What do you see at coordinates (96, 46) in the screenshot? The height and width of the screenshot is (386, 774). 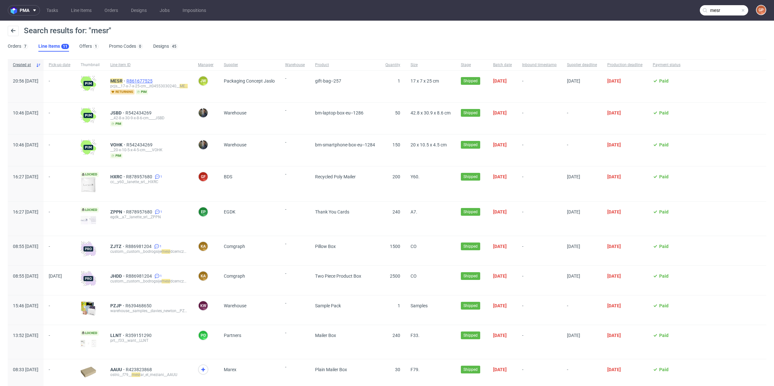 I see `div: 1` at bounding box center [96, 46].